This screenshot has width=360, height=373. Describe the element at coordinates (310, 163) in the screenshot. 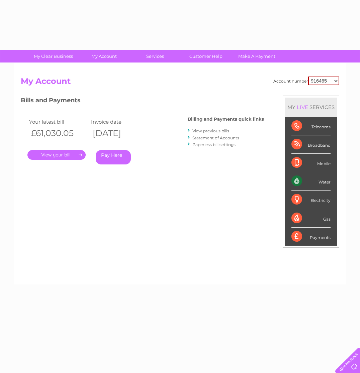

I see `div: Mobile` at that location.